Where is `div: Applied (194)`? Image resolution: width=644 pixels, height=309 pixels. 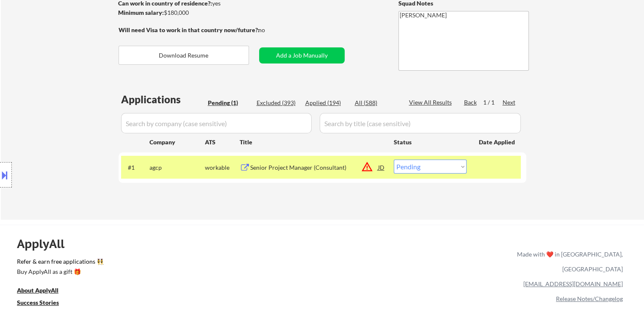 div: Applied (194) is located at coordinates (326, 103).